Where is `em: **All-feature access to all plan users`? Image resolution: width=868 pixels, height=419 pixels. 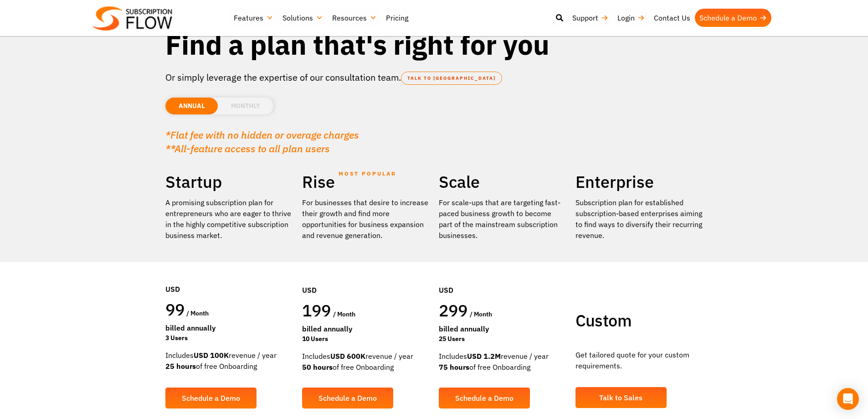 em: **All-feature access to all plan users is located at coordinates (247, 149).